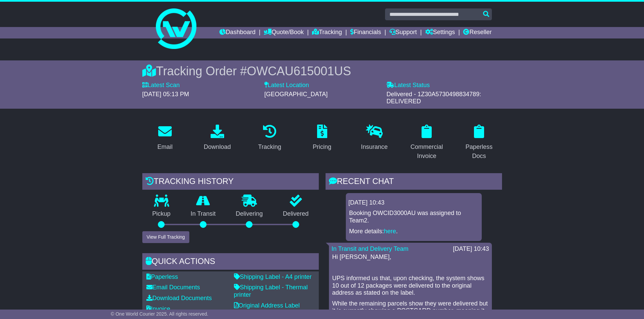 Image resolution: width=644 pixels, height=319 pixels. Describe the element at coordinates (159, 314) in the screenshot. I see `span: © One World Courier 2025. All rights reserved.` at that location.